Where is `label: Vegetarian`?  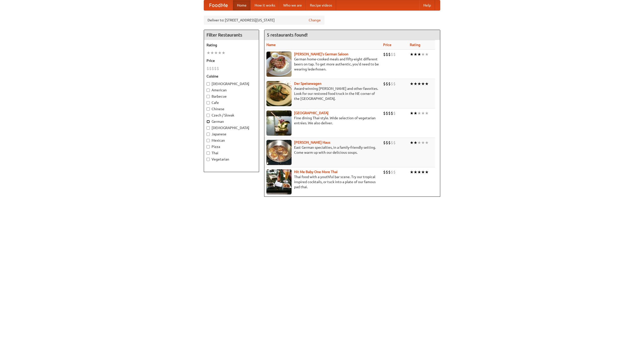
label: Vegetarian is located at coordinates (231, 159).